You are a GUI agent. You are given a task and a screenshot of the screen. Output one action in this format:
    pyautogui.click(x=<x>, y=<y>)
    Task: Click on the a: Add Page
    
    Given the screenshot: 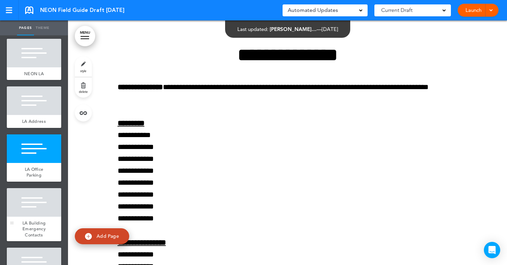 What is the action you would take?
    pyautogui.click(x=102, y=236)
    